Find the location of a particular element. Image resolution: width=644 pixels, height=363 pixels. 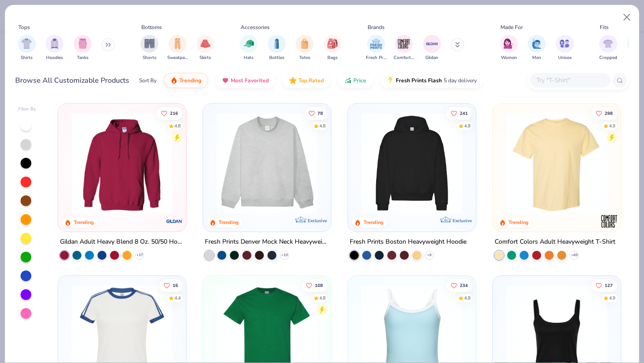

div: filter for Shirts is located at coordinates (27, 48).